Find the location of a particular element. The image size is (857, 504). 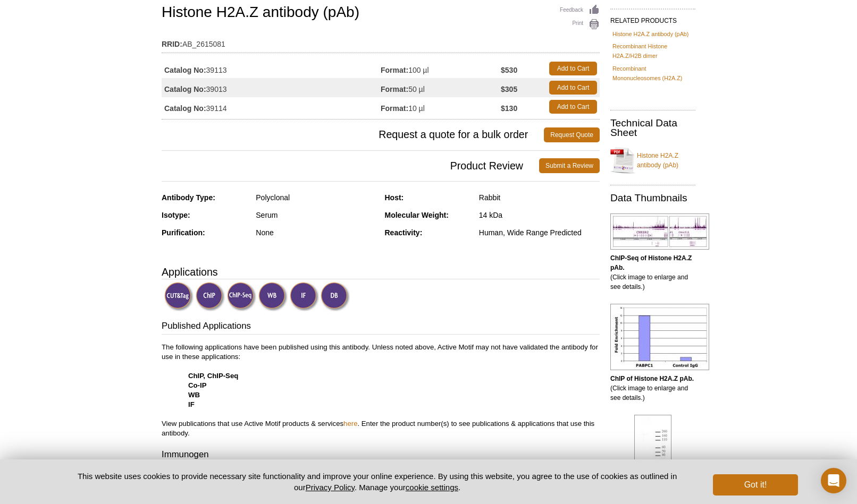

div: 14 kDa is located at coordinates (539, 215).